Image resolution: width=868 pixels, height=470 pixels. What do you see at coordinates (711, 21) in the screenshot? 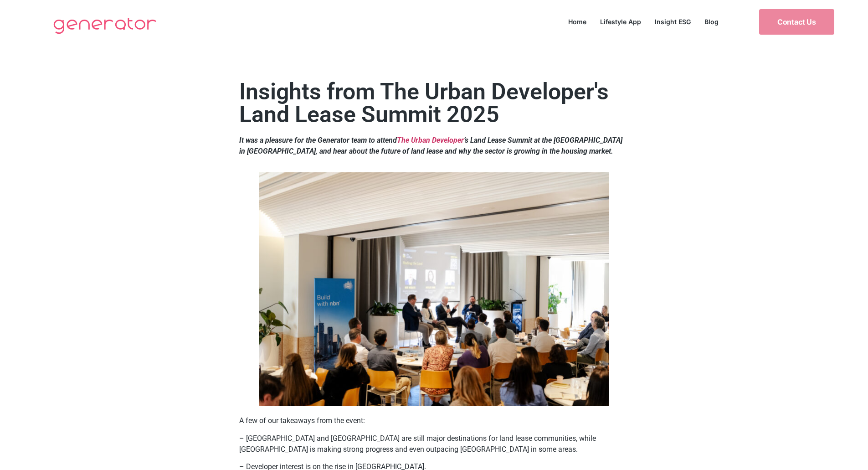
I see `a: Blog` at bounding box center [711, 21].